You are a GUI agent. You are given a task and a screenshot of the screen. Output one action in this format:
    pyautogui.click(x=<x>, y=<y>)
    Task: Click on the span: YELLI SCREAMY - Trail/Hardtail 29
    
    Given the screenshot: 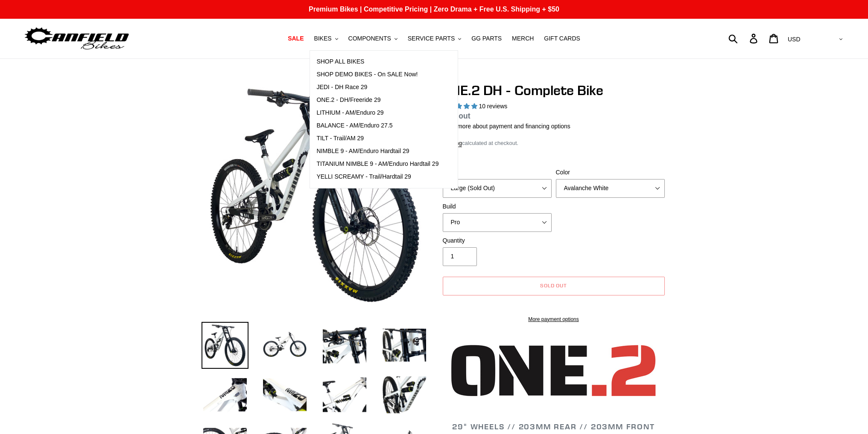 What is the action you would take?
    pyautogui.click(x=363, y=176)
    